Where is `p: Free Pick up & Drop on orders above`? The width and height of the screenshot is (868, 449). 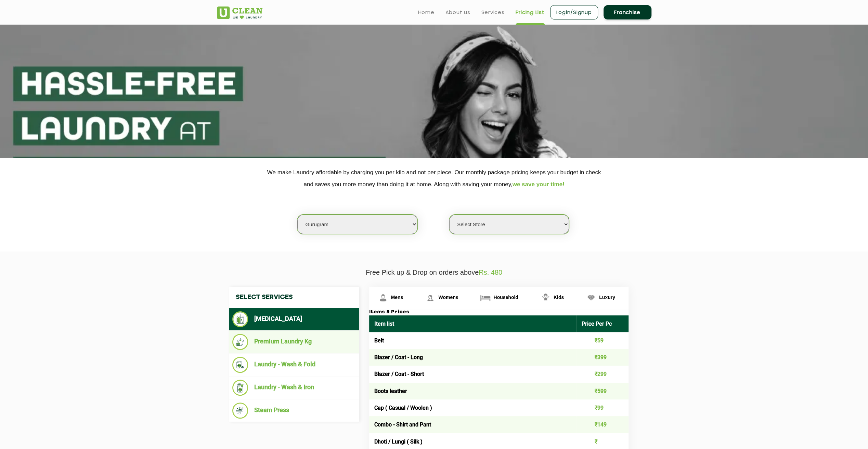
p: Free Pick up & Drop on orders above is located at coordinates (434, 272).